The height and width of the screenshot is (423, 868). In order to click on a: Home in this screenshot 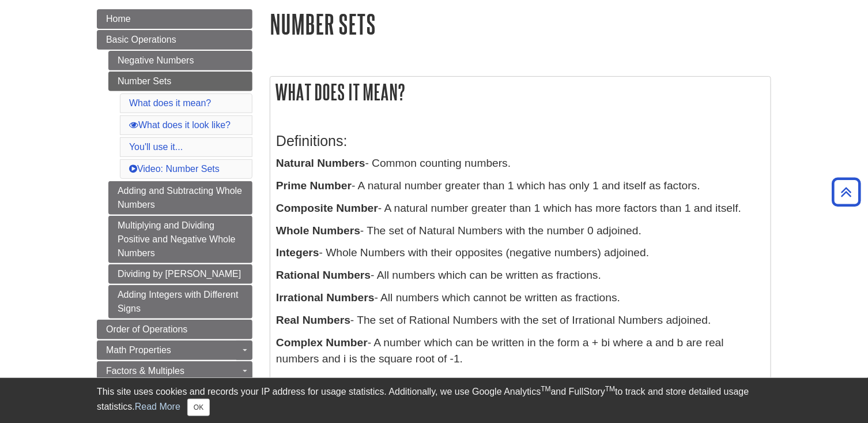, I will do `click(175, 19)`.